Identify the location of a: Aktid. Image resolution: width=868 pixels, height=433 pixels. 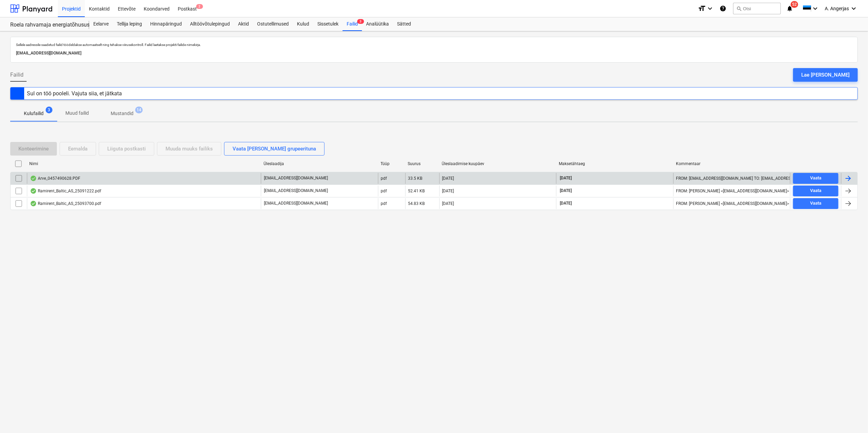
(243, 24).